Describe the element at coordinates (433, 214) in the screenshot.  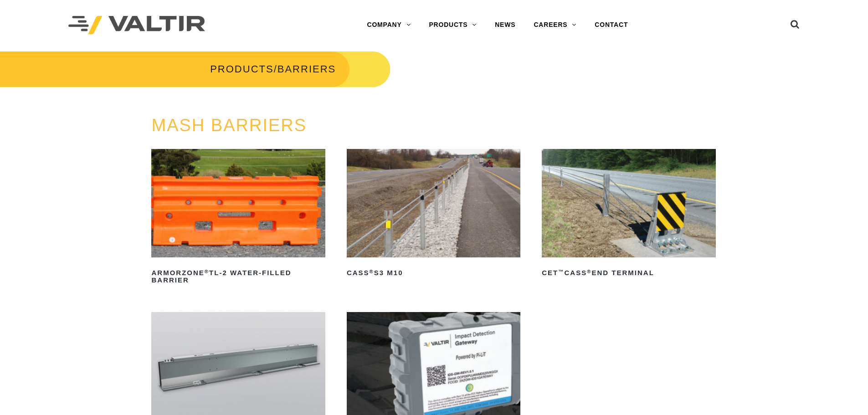
I see `a: CASS®S3 M10` at that location.